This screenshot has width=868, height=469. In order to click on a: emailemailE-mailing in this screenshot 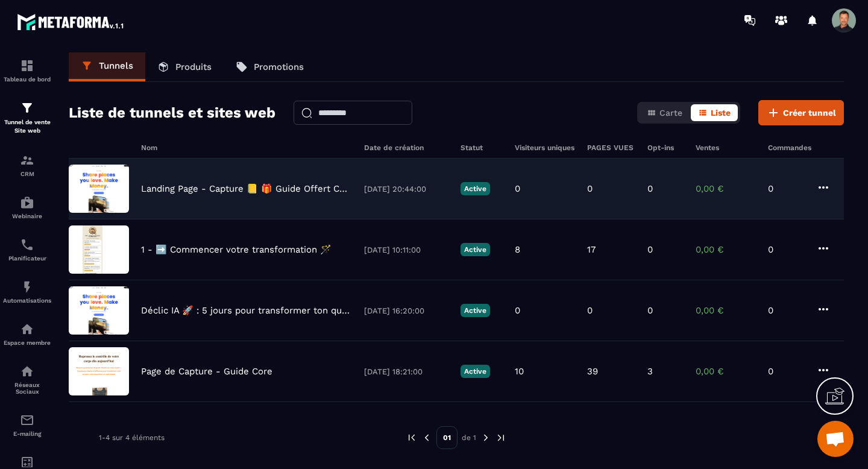, I will do `click(27, 425)`.